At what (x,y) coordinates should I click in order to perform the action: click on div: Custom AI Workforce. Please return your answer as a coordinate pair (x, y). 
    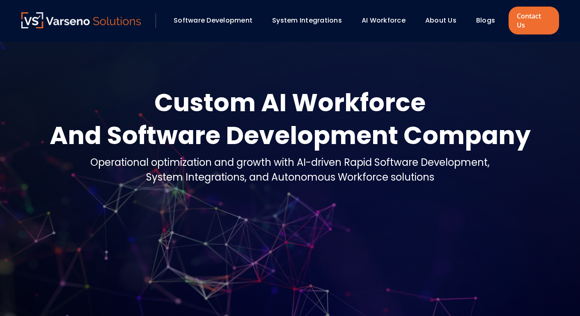
    Looking at the image, I should click on (290, 103).